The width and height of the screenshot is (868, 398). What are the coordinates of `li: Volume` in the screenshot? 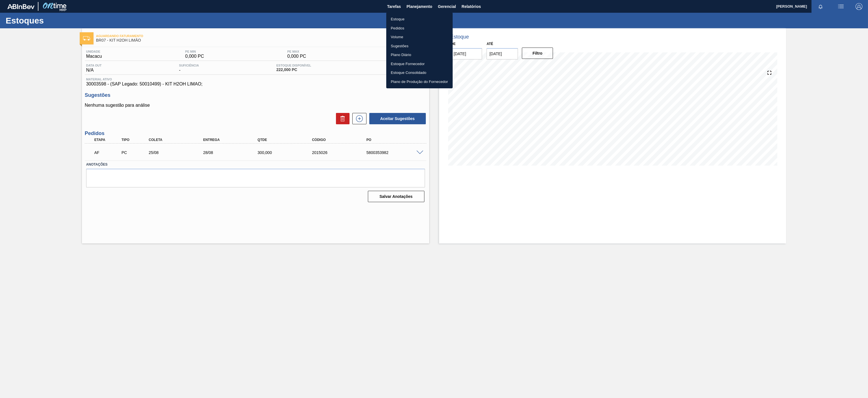 It's located at (419, 37).